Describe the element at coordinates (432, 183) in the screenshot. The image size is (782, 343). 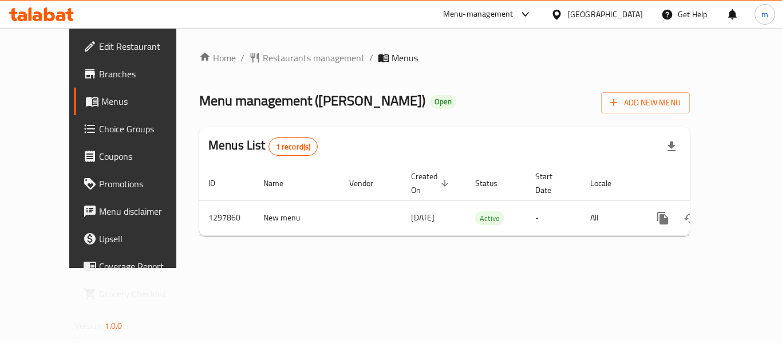
I see `span: Created On` at that location.